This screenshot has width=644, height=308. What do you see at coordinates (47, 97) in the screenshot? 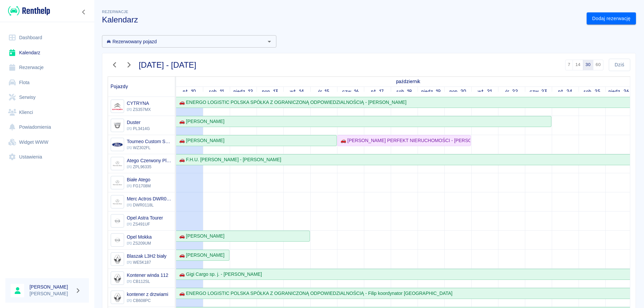
I see `a: Serwisy` at bounding box center [47, 97].